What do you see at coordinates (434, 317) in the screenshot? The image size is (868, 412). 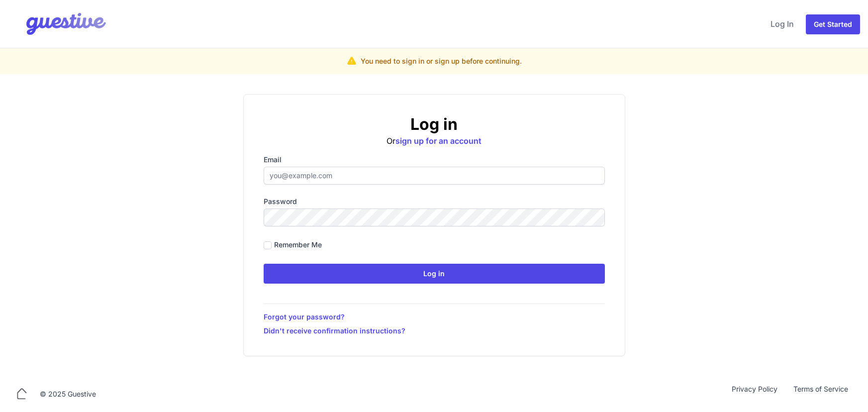 I see `a: Forgot your password?` at bounding box center [434, 317].